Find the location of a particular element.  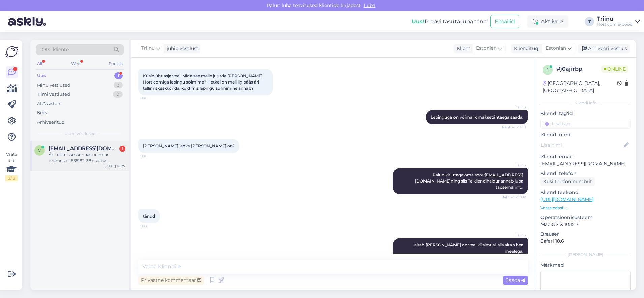

div: Privaatne kommentaar is located at coordinates (171, 280).